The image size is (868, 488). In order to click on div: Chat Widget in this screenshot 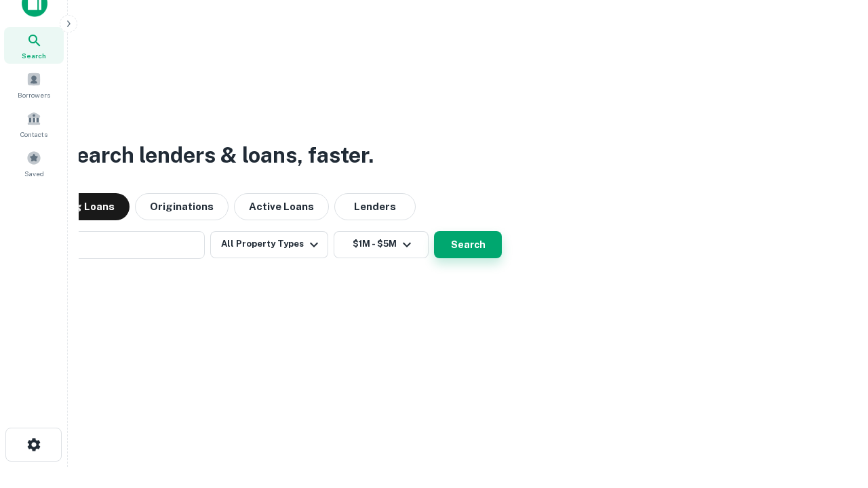, I will do `click(834, 412)`.